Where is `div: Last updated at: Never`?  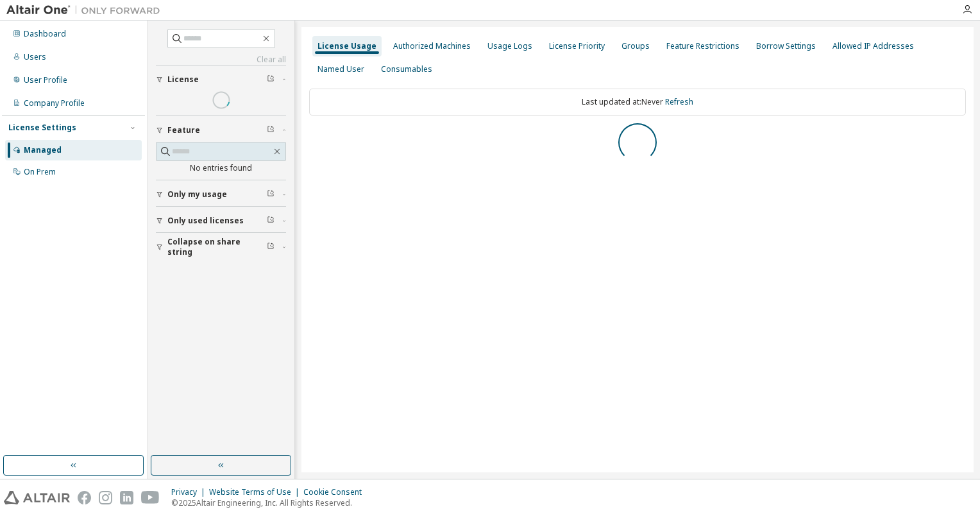 div: Last updated at: Never is located at coordinates (637, 102).